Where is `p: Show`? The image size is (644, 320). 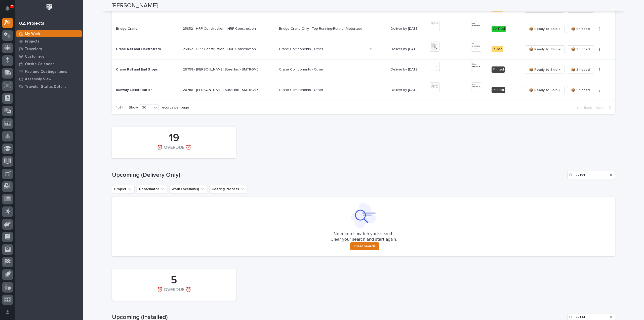
p: Show is located at coordinates (134, 108).